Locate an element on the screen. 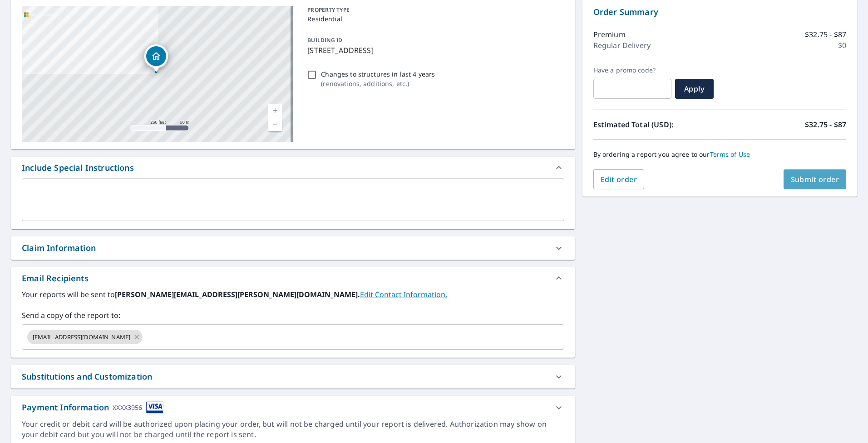 The width and height of the screenshot is (868, 443). div: Payment InformationXXXX3956cardImage is located at coordinates (293, 407).